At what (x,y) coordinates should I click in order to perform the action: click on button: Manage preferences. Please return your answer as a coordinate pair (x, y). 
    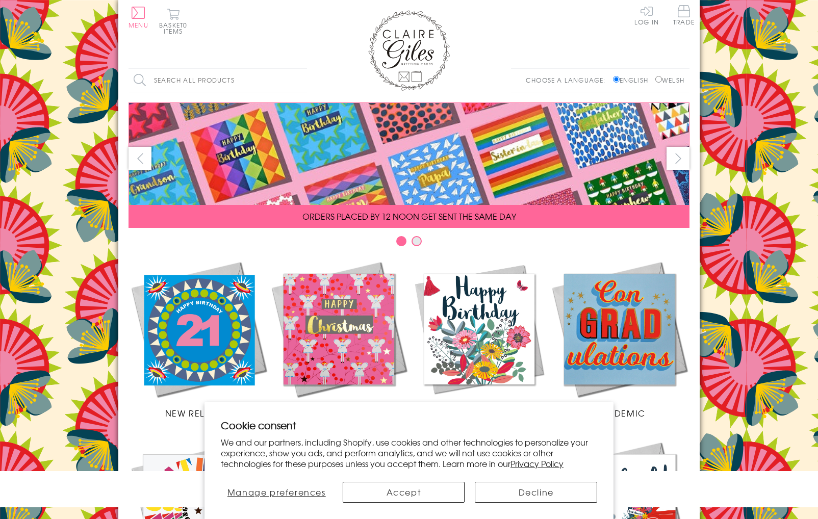
    Looking at the image, I should click on (276, 492).